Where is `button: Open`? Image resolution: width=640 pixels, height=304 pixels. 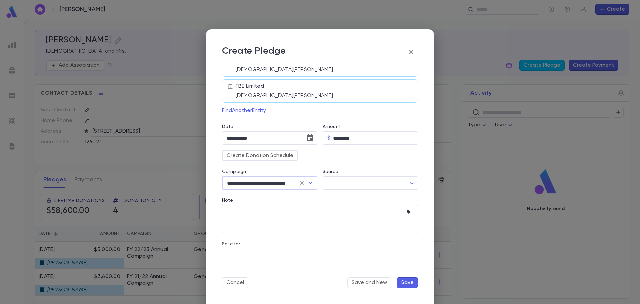 button: Open is located at coordinates (310, 183).